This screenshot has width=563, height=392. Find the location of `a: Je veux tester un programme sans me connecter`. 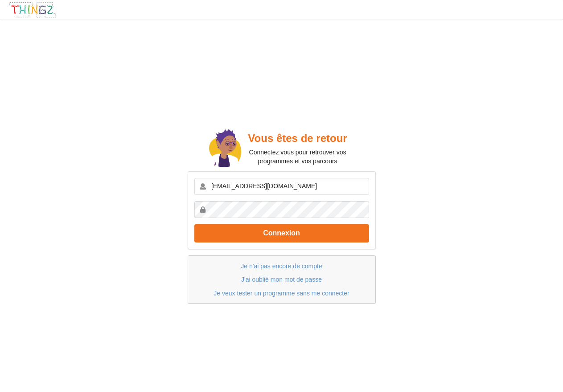

a: Je veux tester un programme sans me connecter is located at coordinates (282, 294).